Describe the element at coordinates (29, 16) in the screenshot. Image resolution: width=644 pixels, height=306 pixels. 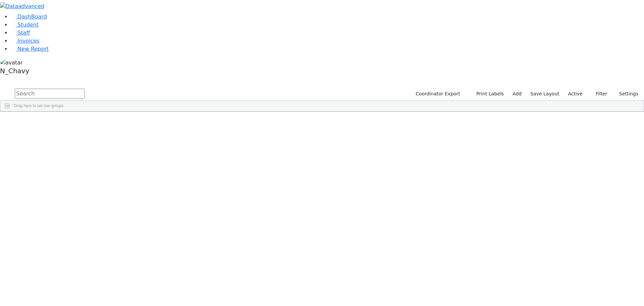
I see `a: DashBoard` at that location.